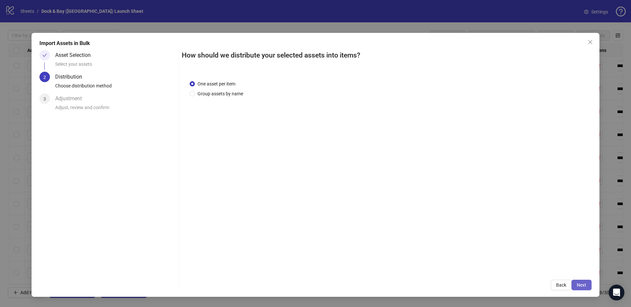  What do you see at coordinates (216, 84) in the screenshot?
I see `span: One asset per item` at bounding box center [216, 84].